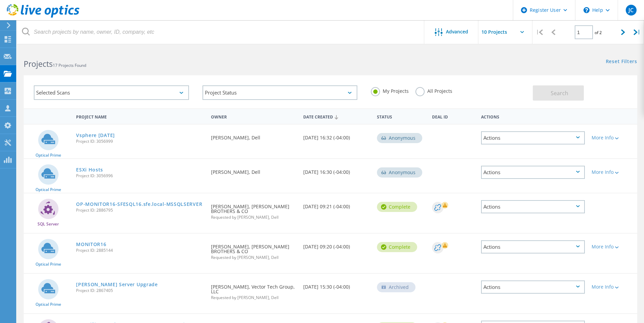 This screenshot has width=644, height=323. I want to click on span: Project ID: 3056999, so click(140, 141).